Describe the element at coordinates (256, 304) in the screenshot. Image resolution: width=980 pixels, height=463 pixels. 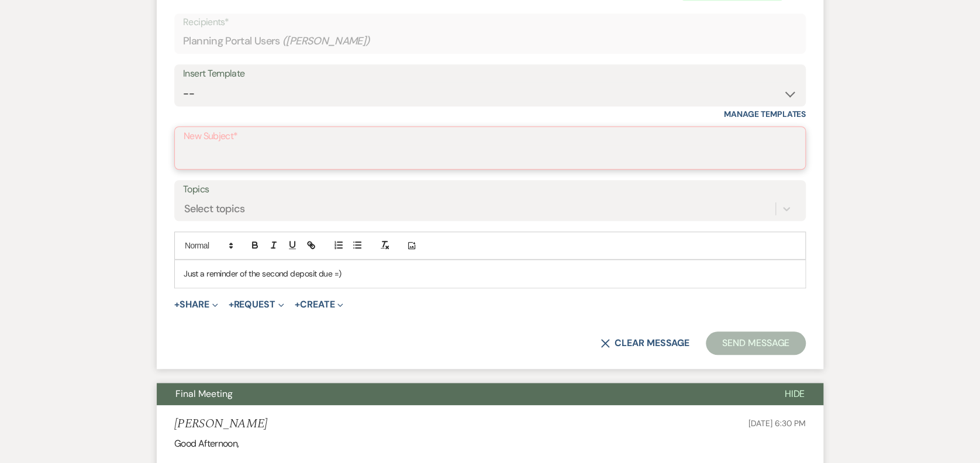
I see `button: Request` at that location.